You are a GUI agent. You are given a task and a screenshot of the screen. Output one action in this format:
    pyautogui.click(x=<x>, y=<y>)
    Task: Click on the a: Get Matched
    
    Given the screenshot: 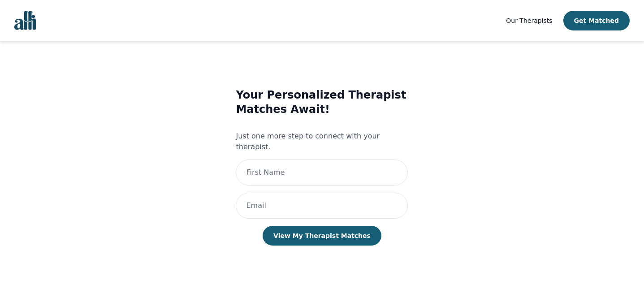 What is the action you would take?
    pyautogui.click(x=597, y=21)
    